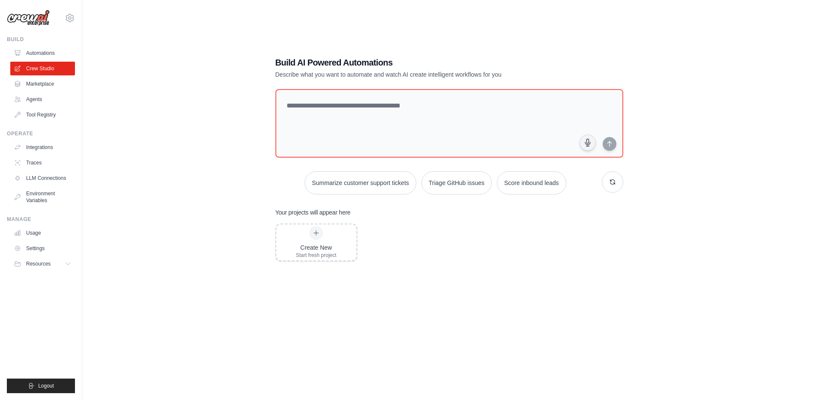  Describe the element at coordinates (313, 212) in the screenshot. I see `h3: Your projects will appear here` at that location.